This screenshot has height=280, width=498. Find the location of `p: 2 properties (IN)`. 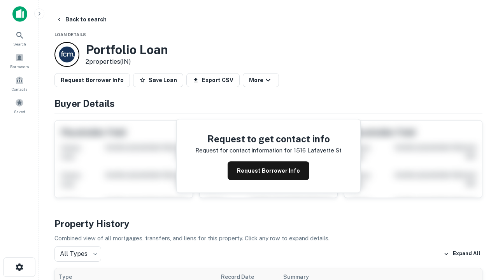

p: 2 properties (IN) is located at coordinates (127, 62).